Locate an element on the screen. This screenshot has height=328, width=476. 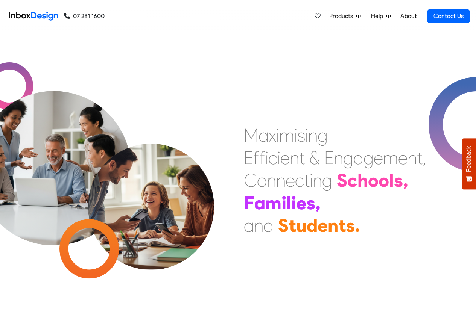
a: Products is located at coordinates (345, 16).